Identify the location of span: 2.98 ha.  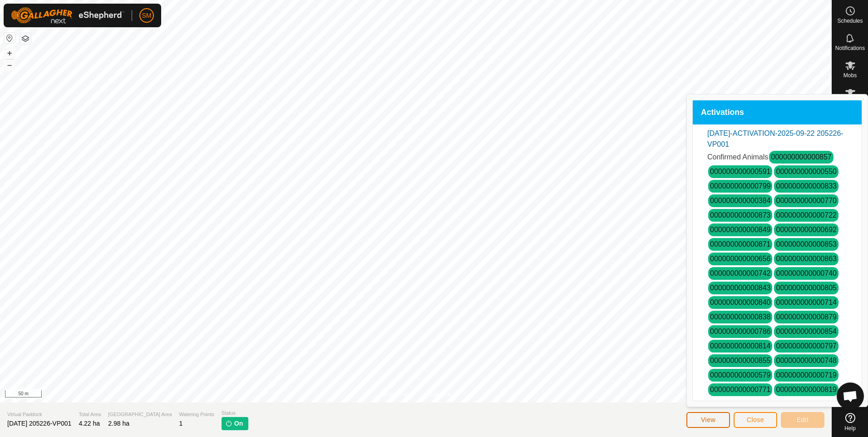
(118, 423).